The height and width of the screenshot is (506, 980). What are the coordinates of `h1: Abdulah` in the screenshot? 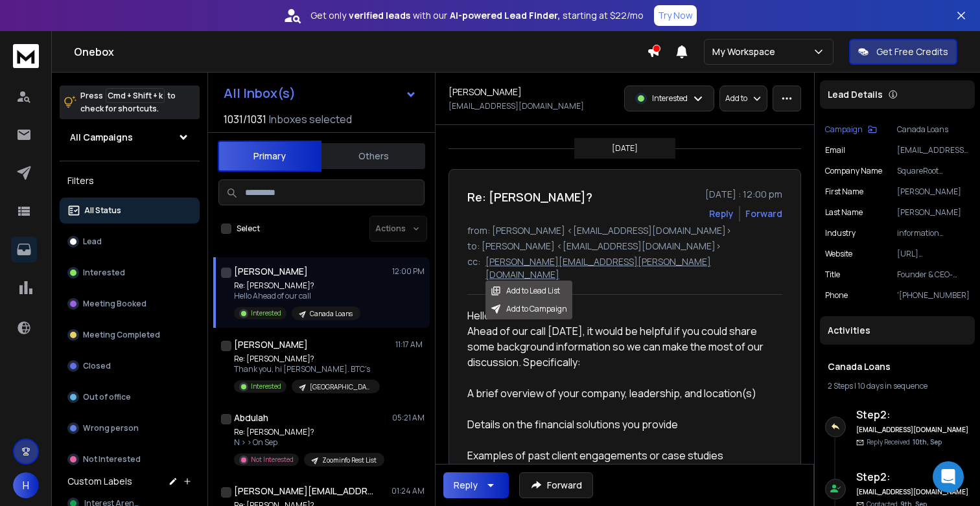 It's located at (251, 418).